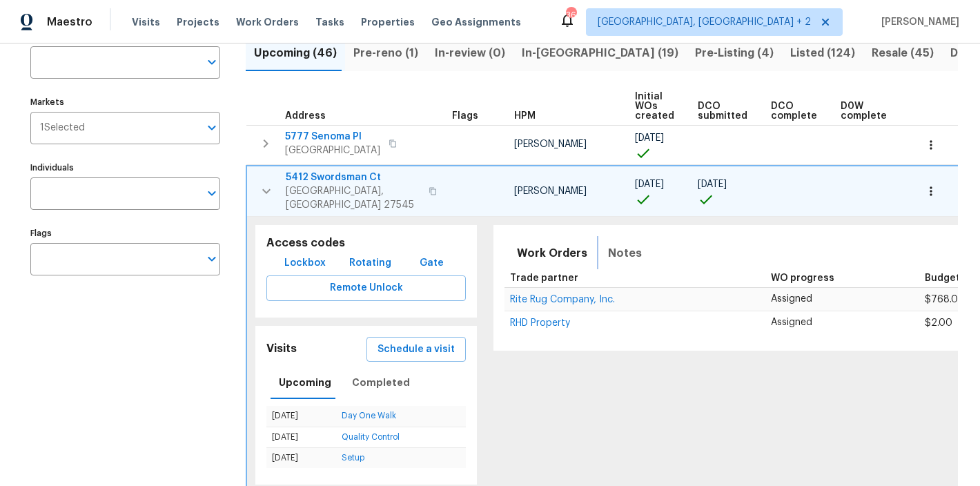 Image resolution: width=980 pixels, height=486 pixels. Describe the element at coordinates (370, 437) in the screenshot. I see `a: Quality Control` at that location.